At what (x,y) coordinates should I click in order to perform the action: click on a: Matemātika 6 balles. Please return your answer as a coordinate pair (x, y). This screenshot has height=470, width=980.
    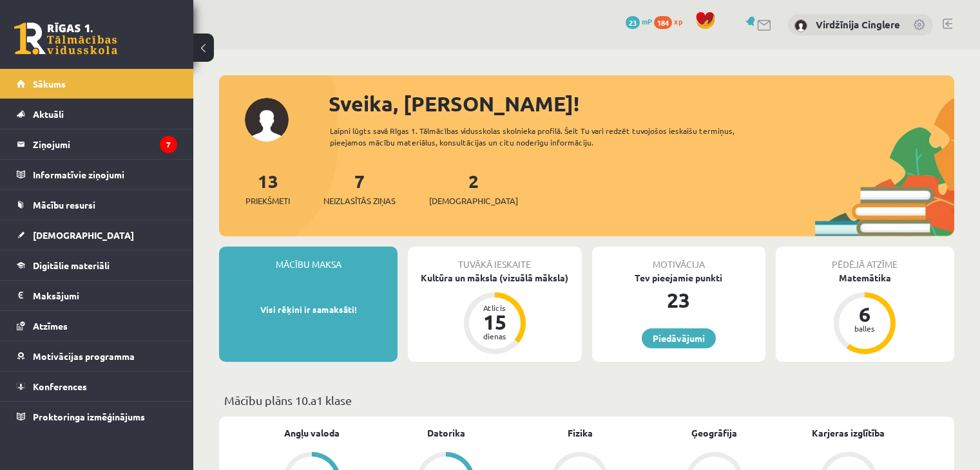
    Looking at the image, I should click on (865, 313).